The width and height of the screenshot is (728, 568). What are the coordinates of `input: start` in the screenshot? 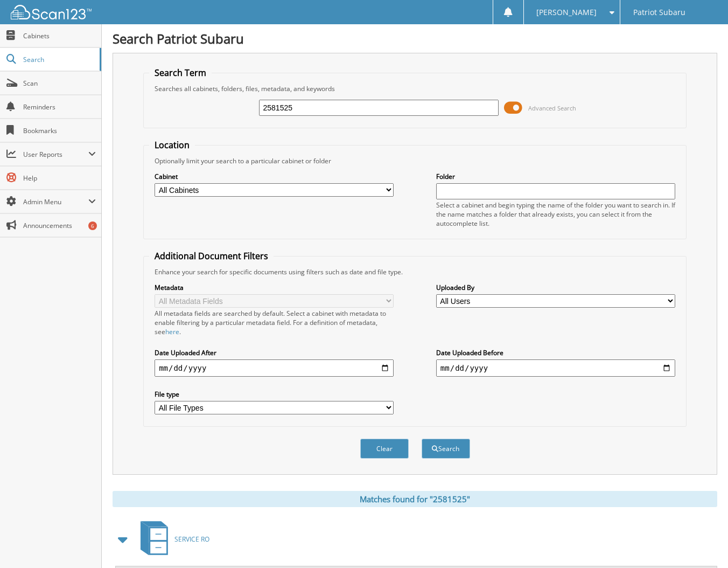 It's located at (274, 368).